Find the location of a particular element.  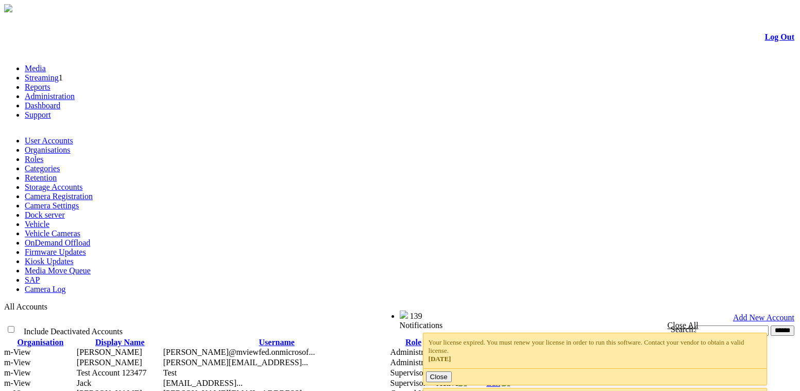

a: Log Out is located at coordinates (779, 37).